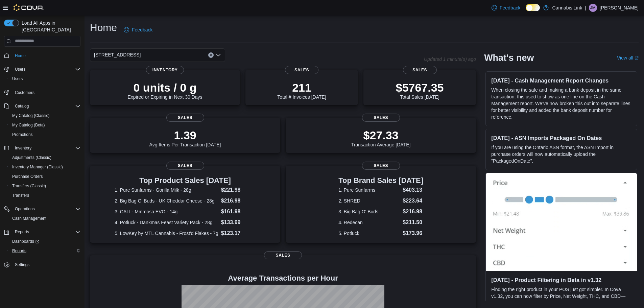 The width and height of the screenshot is (644, 308). Describe the element at coordinates (238, 222) in the screenshot. I see `dd: $133.99` at that location.